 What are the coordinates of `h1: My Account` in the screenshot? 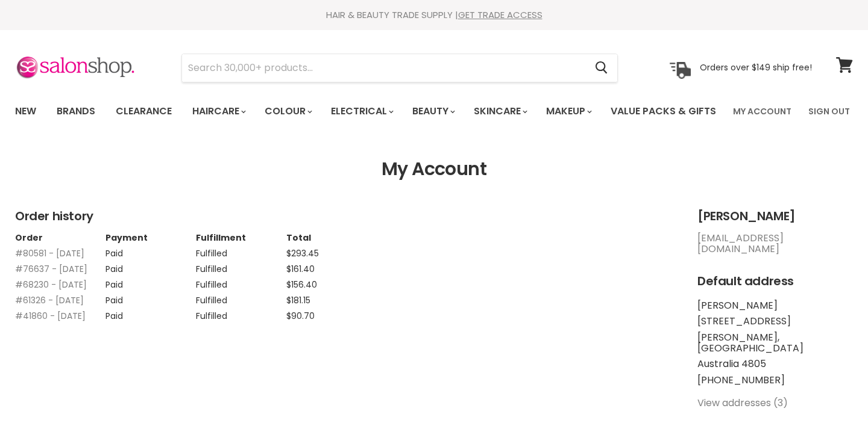 It's located at (434, 169).